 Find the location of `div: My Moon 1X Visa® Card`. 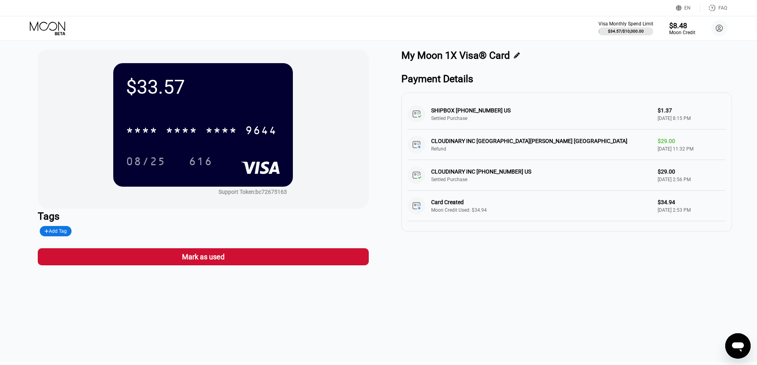

div: My Moon 1X Visa® Card is located at coordinates (456, 55).